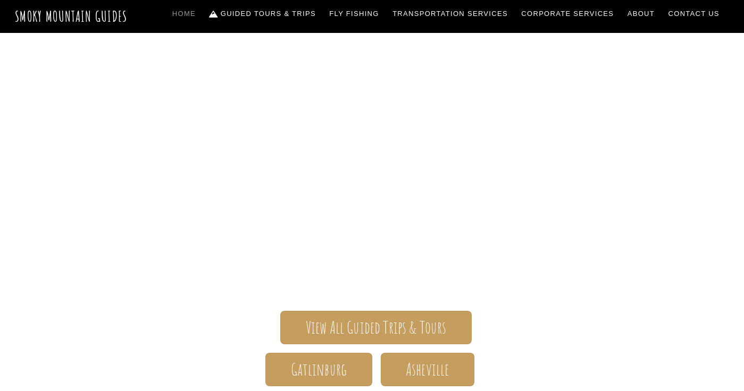 Image resolution: width=744 pixels, height=391 pixels. What do you see at coordinates (184, 14) in the screenshot?
I see `a: Home` at bounding box center [184, 14].